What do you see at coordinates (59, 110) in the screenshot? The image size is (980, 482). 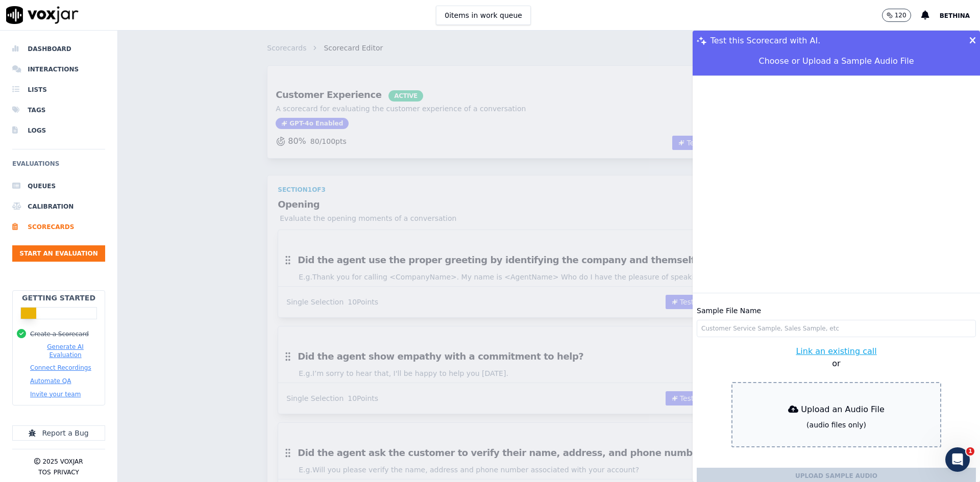 I see `li: Tags` at bounding box center [59, 110].